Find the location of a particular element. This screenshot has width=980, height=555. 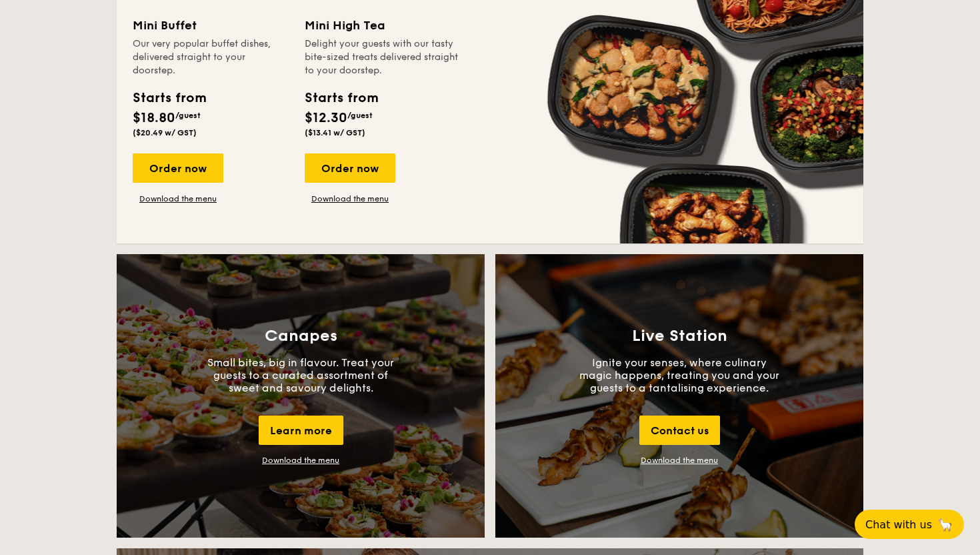

h3: Canapes is located at coordinates (301, 336).